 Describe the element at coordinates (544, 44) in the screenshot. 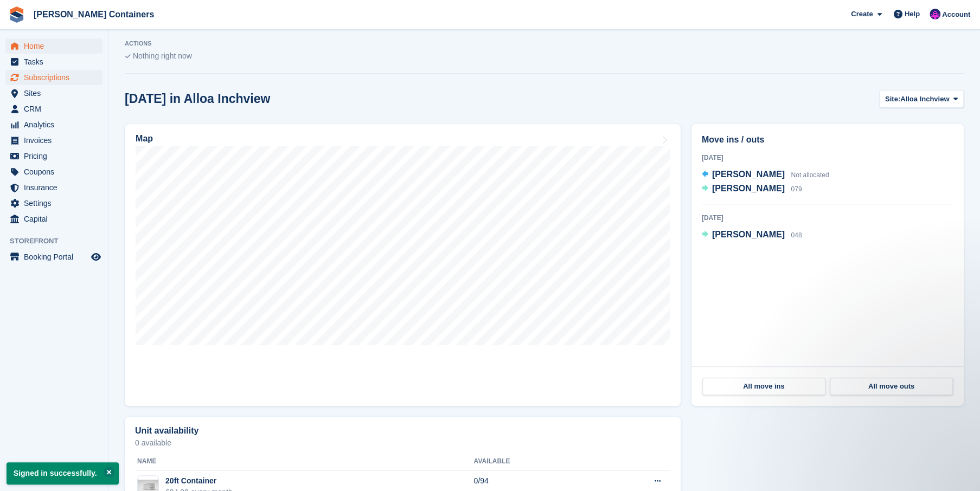

I see `p: ACTIONS` at that location.